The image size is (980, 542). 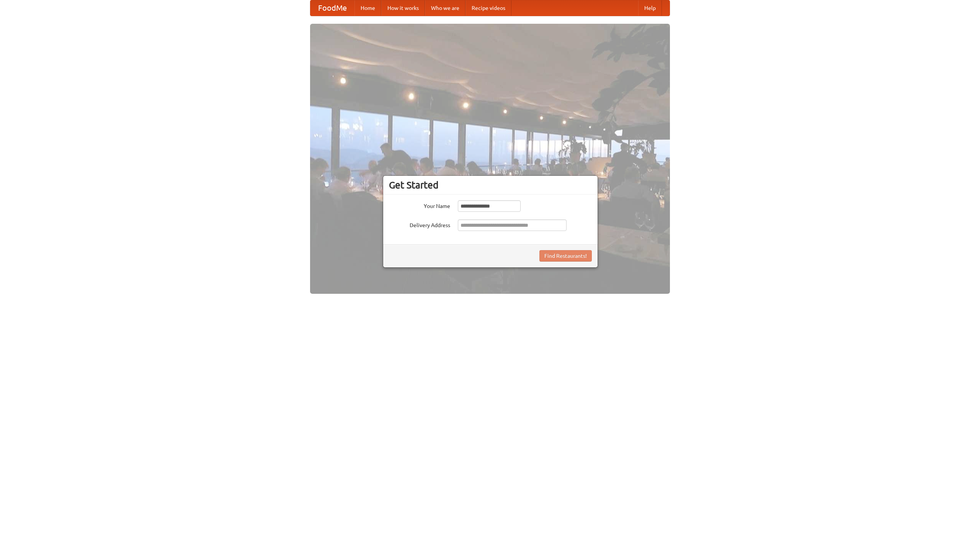 What do you see at coordinates (489, 8) in the screenshot?
I see `a: Recipe videos` at bounding box center [489, 8].